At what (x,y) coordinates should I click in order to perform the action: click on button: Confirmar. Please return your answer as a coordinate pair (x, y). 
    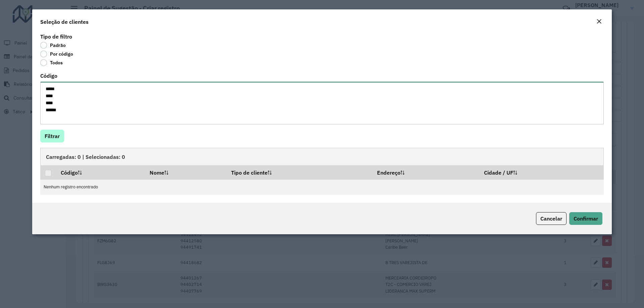
    Looking at the image, I should click on (586, 218).